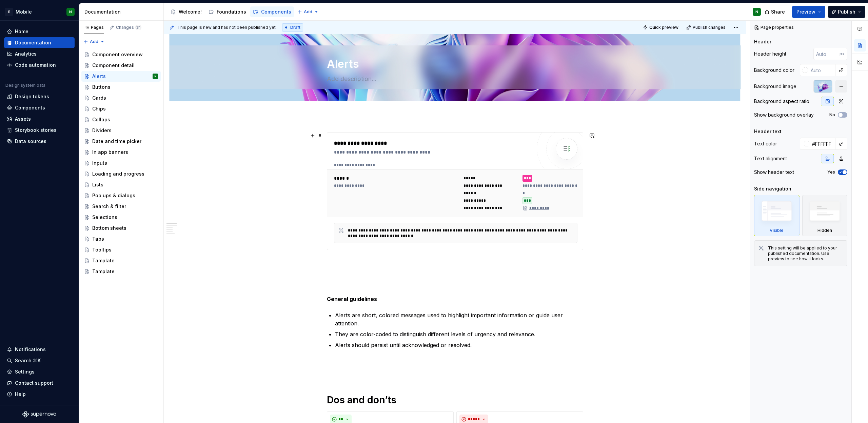 The image size is (868, 423). What do you see at coordinates (102, 131) in the screenshot?
I see `div: Dividers` at bounding box center [102, 131].